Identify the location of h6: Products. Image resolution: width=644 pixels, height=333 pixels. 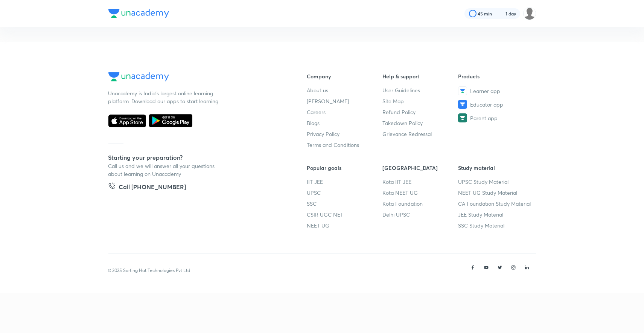
(496, 76).